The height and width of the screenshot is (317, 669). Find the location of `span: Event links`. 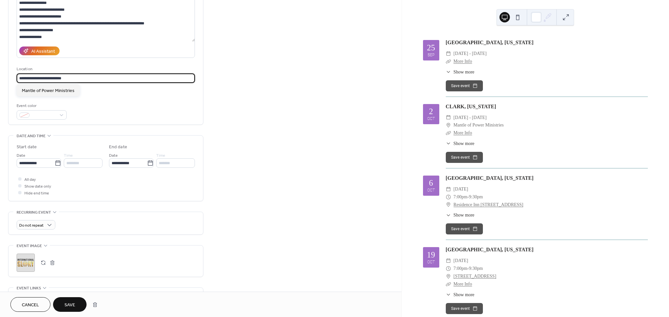

span: Event links is located at coordinates (29, 288).